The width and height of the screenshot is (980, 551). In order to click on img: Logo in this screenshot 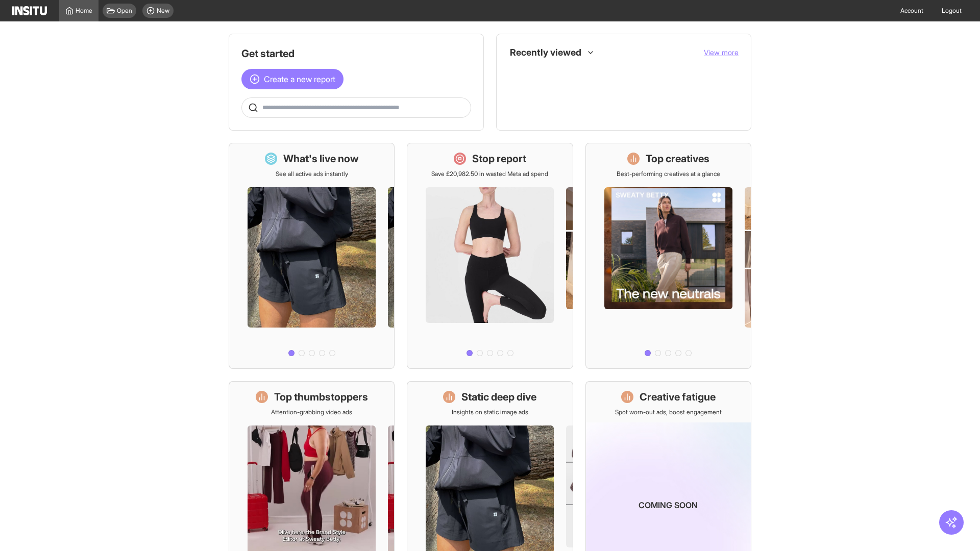, I will do `click(29, 11)`.